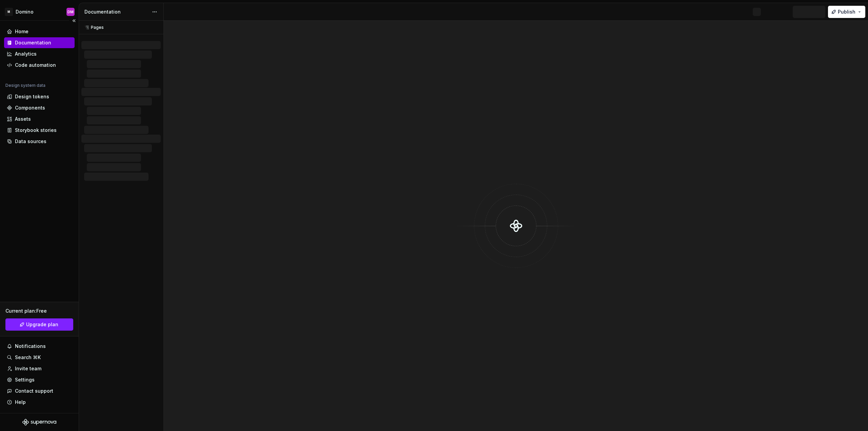 The height and width of the screenshot is (431, 868). What do you see at coordinates (39, 119) in the screenshot?
I see `a: Assets` at bounding box center [39, 119].